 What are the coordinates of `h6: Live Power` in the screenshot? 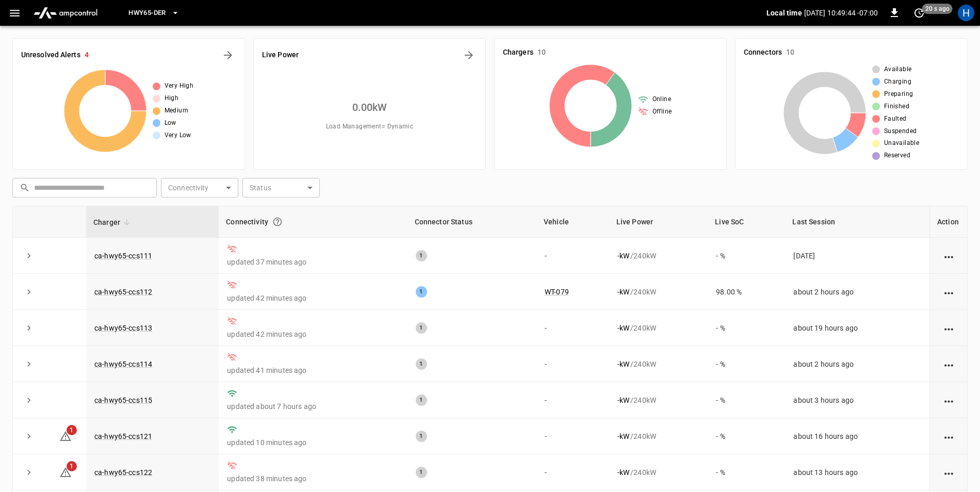 It's located at (280, 55).